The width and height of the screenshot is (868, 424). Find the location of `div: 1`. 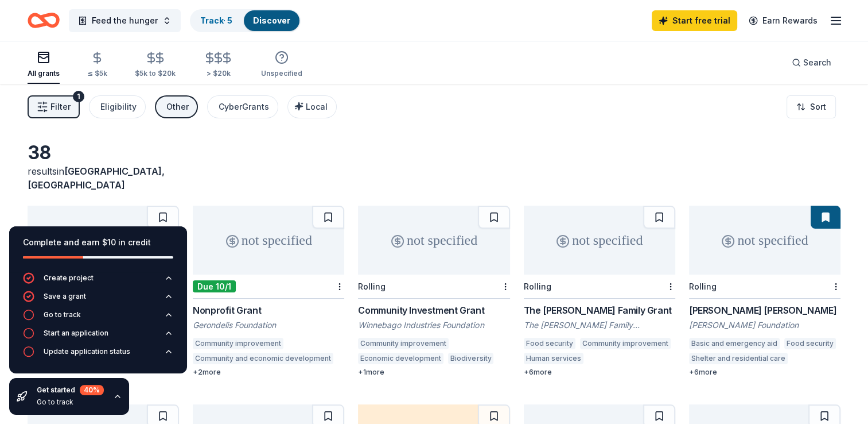

div: 1 is located at coordinates (78, 96).